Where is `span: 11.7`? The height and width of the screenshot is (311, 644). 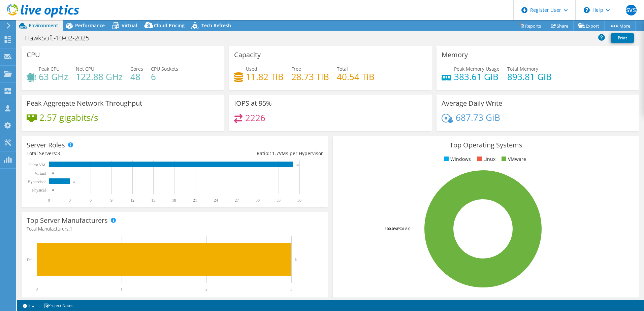 span: 11.7 is located at coordinates (274, 153).